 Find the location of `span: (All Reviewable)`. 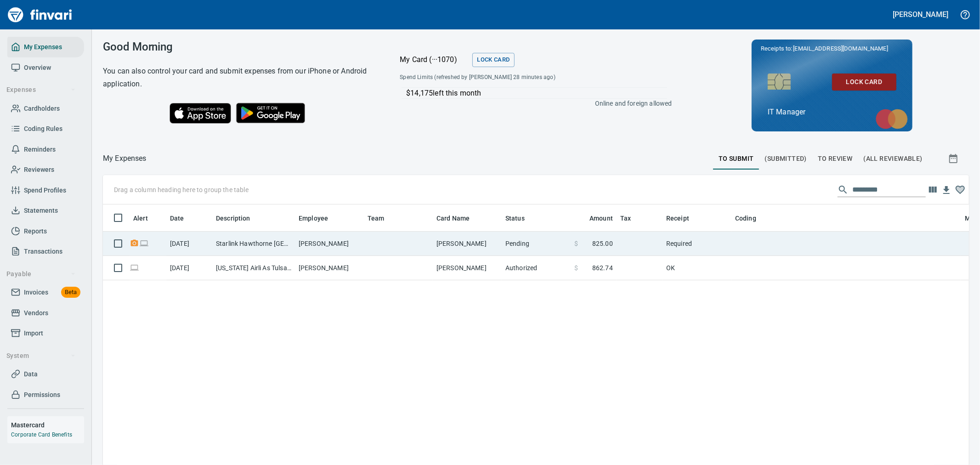

span: (All Reviewable) is located at coordinates (893, 159).